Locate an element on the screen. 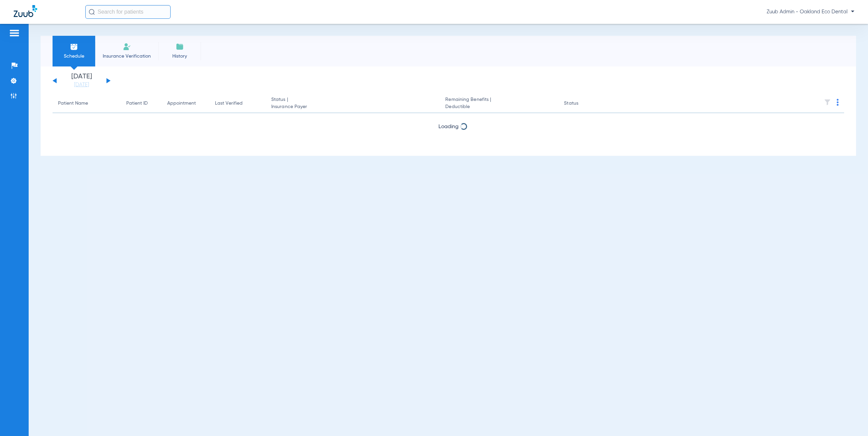  img: Search Icon is located at coordinates (92, 12).